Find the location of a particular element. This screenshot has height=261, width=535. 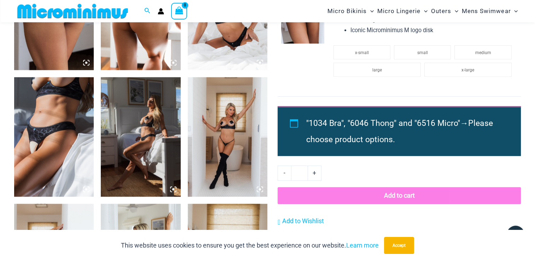

span: Add to Wishlist is located at coordinates (303, 221).